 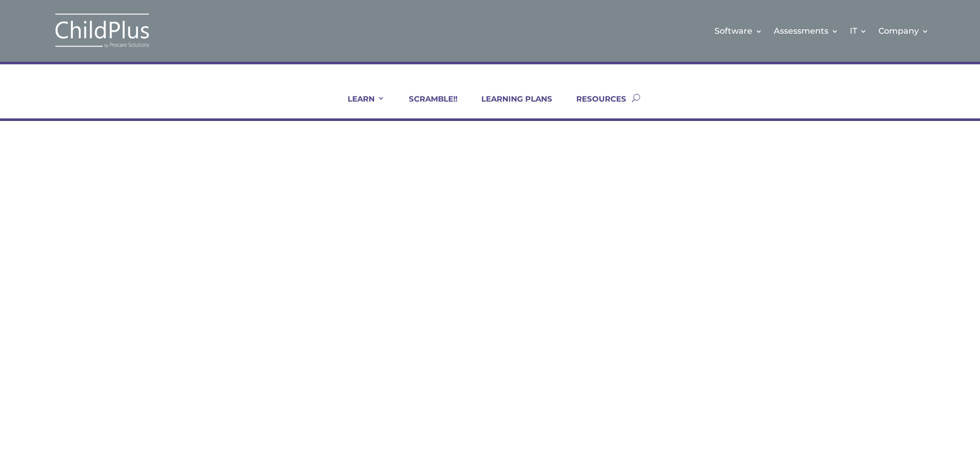 I want to click on a: Software, so click(x=738, y=30).